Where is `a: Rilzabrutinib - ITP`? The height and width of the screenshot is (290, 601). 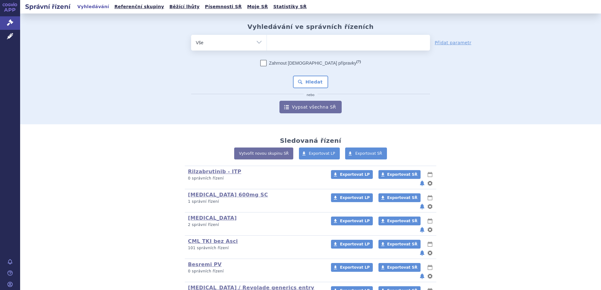
a: Rilzabrutinib - ITP is located at coordinates (215, 172).